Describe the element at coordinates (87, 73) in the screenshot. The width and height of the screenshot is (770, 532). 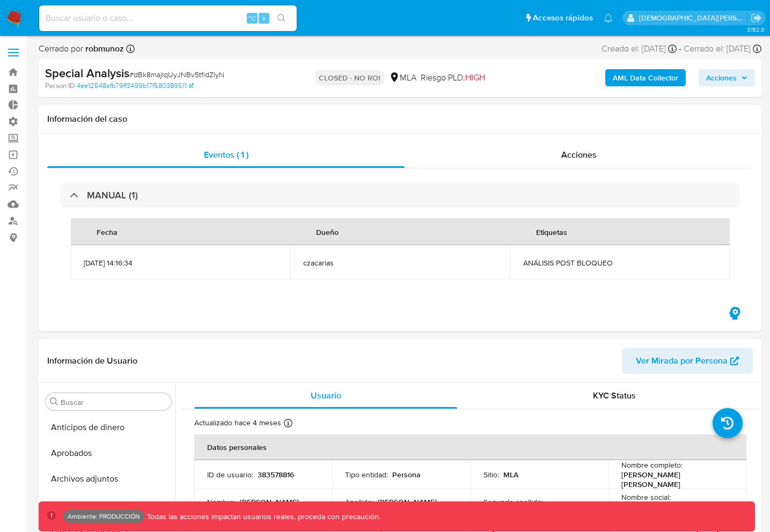
I see `b: Special Analysis` at that location.